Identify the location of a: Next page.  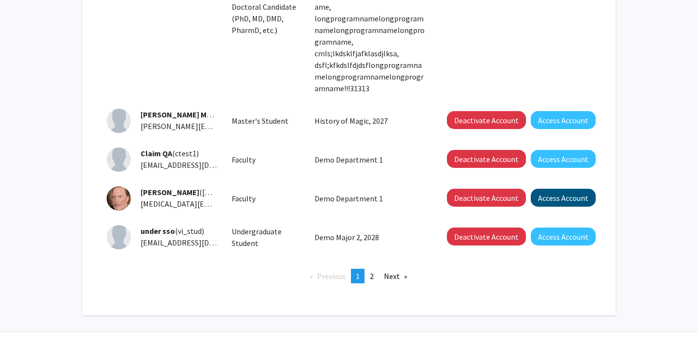
(396, 276).